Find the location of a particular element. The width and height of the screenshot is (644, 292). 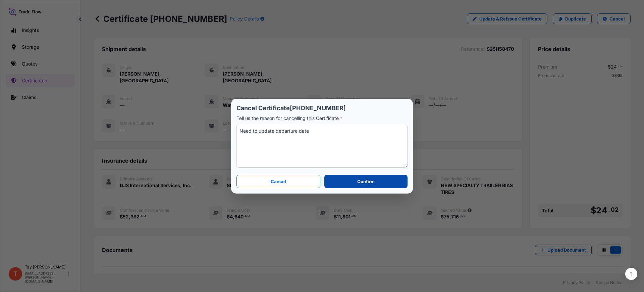

p: Cancel is located at coordinates (278, 181).